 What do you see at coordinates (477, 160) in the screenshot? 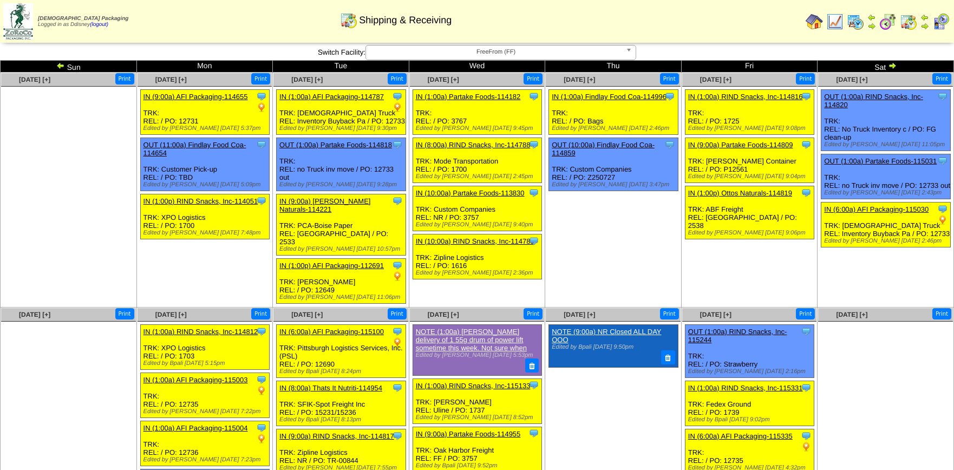
I see `div: TRK: Mode Transportation REL: / PO: 1700` at bounding box center [477, 160].